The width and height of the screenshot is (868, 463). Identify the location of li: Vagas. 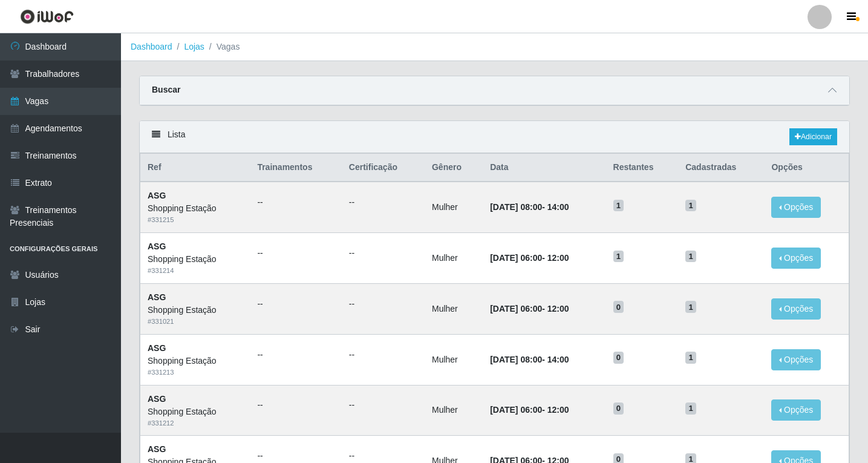
(222, 47).